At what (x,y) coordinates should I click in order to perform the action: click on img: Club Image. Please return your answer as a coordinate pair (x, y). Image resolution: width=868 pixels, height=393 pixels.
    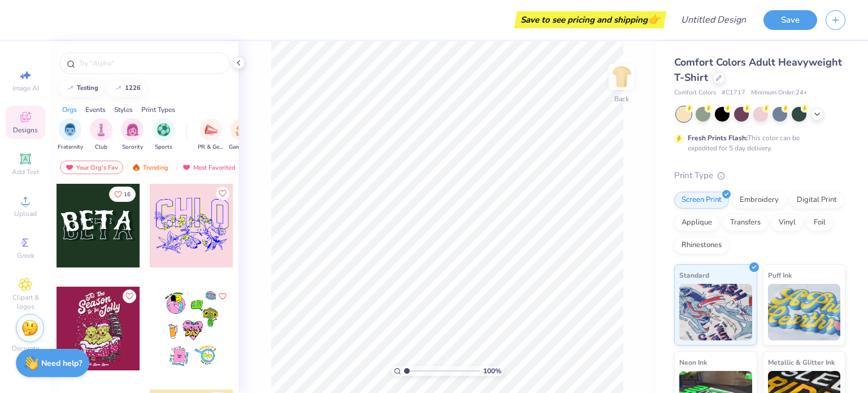
    Looking at the image, I should click on (101, 130).